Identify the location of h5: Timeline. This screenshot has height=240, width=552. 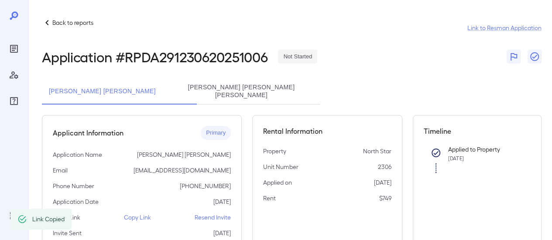
(477, 131).